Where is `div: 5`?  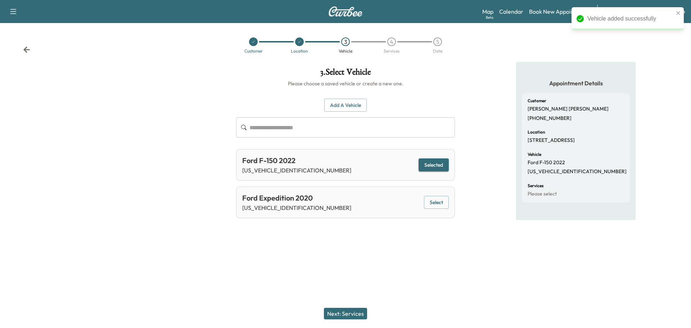
div: 5 is located at coordinates (438, 42).